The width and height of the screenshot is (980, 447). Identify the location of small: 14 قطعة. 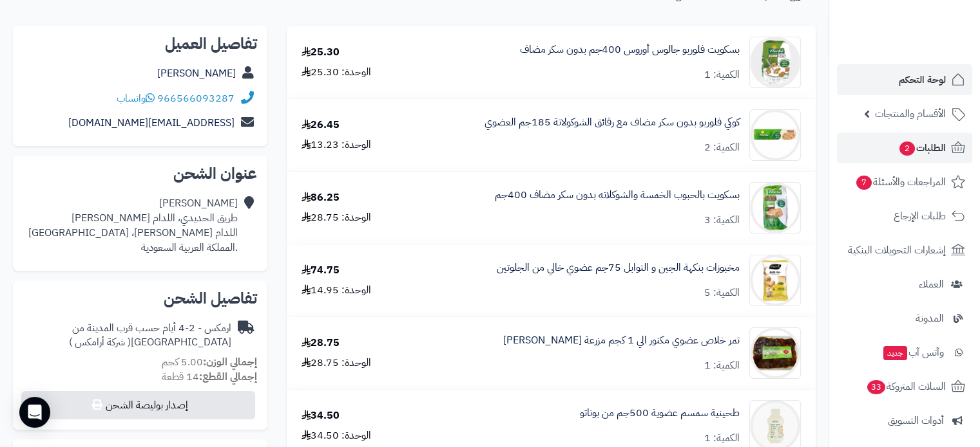
(209, 377).